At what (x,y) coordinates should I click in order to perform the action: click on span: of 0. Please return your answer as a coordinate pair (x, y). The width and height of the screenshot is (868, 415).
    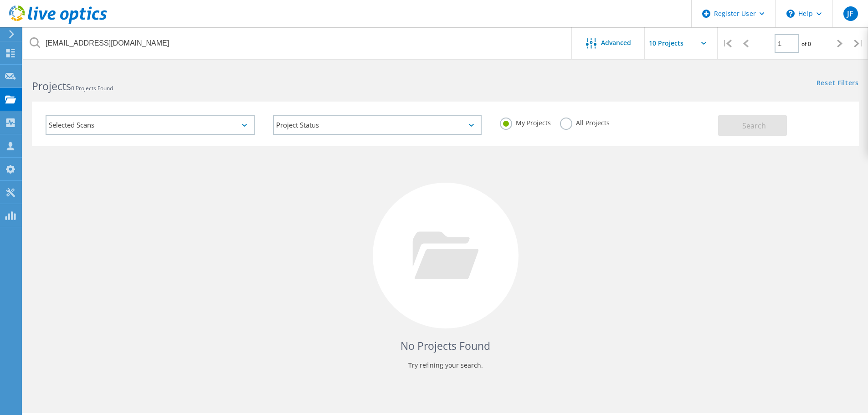
    Looking at the image, I should click on (806, 44).